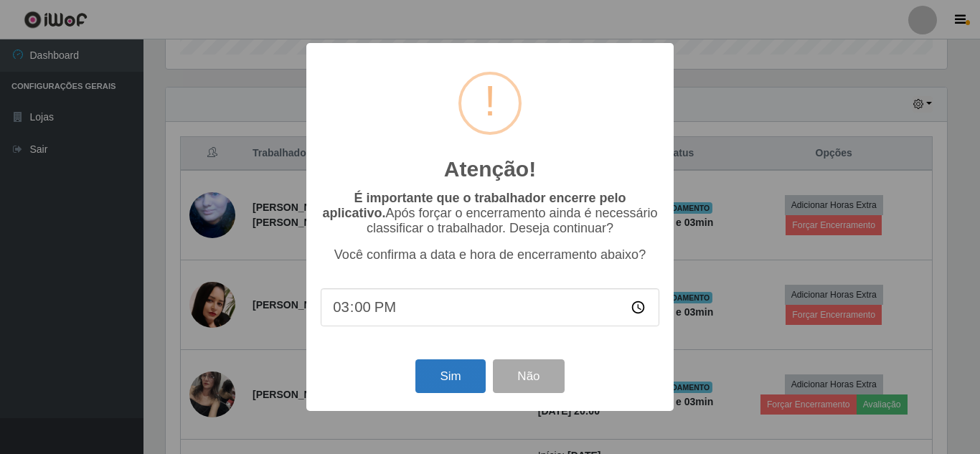 The height and width of the screenshot is (454, 980). I want to click on button: Sim, so click(450, 376).